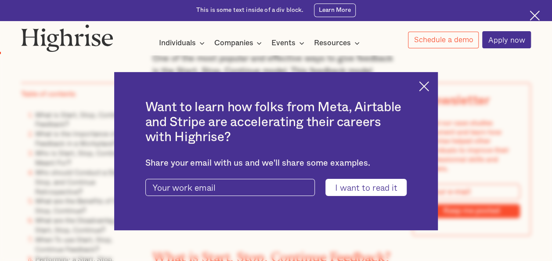 The height and width of the screenshot is (261, 552). What do you see at coordinates (67, 38) in the screenshot?
I see `img: Highrise logo` at bounding box center [67, 38].